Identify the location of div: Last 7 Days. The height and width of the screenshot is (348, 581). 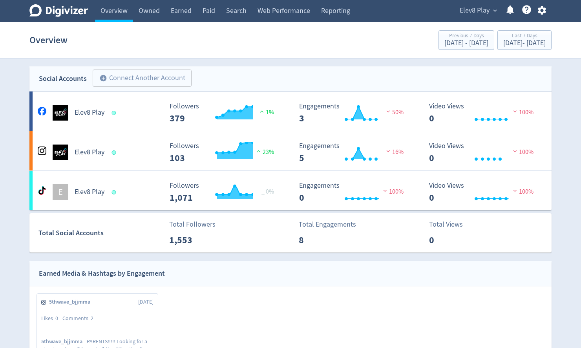
(524, 36).